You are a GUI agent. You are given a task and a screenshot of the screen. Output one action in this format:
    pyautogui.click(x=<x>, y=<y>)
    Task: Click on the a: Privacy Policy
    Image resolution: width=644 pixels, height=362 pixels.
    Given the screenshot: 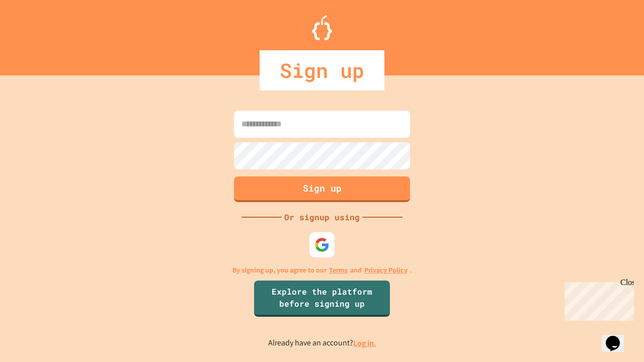 What is the action you would take?
    pyautogui.click(x=386, y=270)
    